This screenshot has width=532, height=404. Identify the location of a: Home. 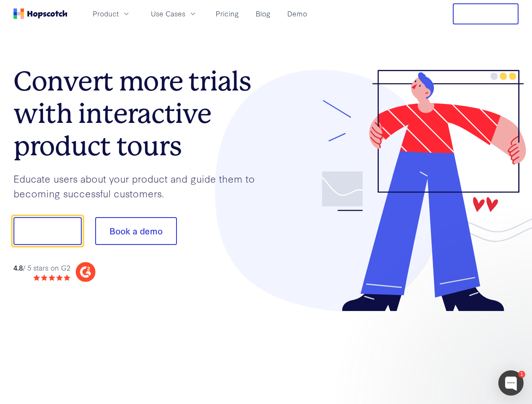
(40, 13).